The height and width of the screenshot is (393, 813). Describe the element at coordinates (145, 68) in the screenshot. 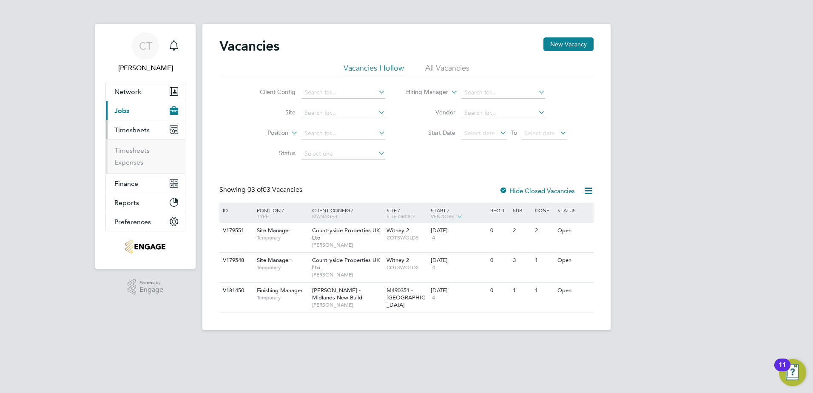

I see `span: Chloe Taquin` at that location.